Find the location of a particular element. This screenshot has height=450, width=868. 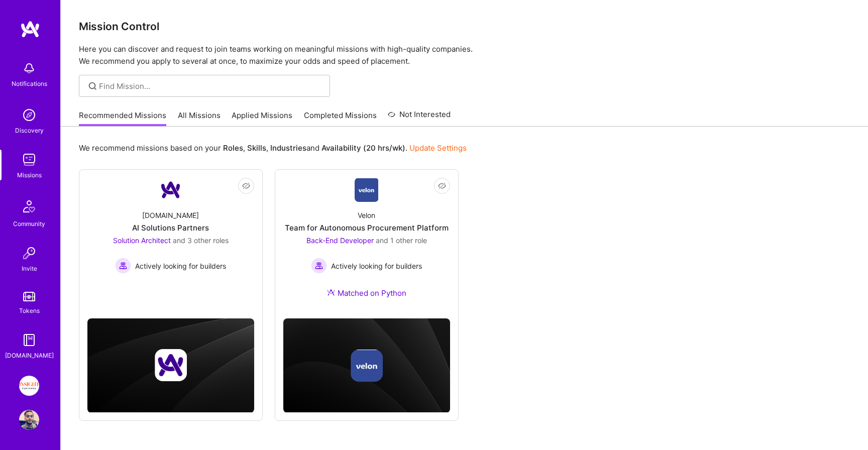

b: Skills is located at coordinates (257, 148).